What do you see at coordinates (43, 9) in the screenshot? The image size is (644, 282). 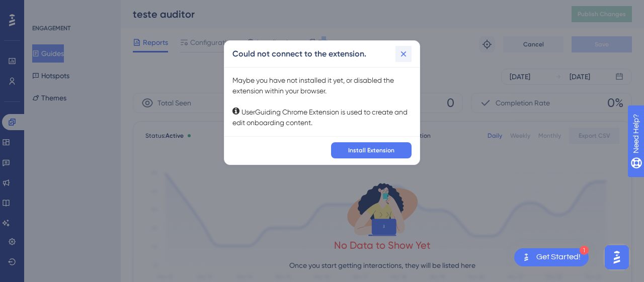 I see `span: Need Help?` at bounding box center [43, 9].